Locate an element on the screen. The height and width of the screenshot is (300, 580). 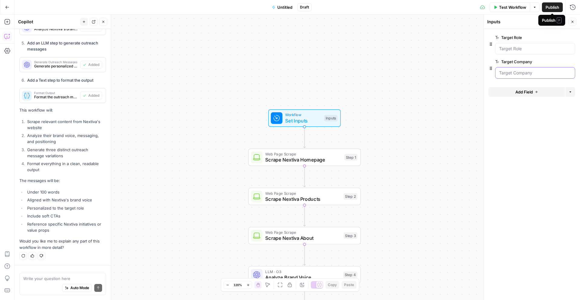
li: Under 100 words is located at coordinates (66, 192).